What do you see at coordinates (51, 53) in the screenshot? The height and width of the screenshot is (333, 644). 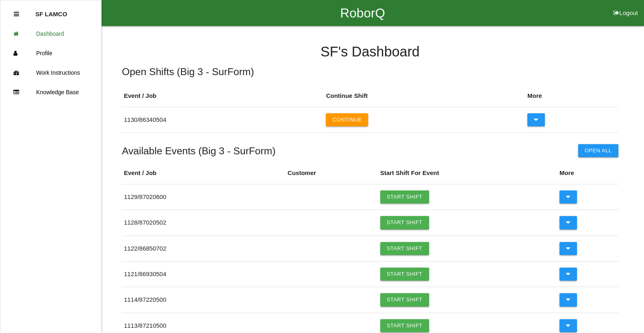 I see `a: Profile` at bounding box center [51, 53].